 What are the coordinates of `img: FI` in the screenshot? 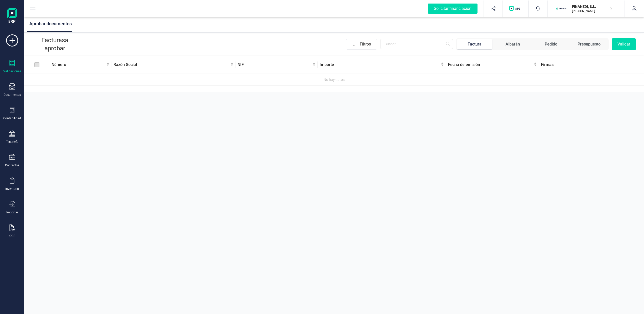 It's located at (561, 9).